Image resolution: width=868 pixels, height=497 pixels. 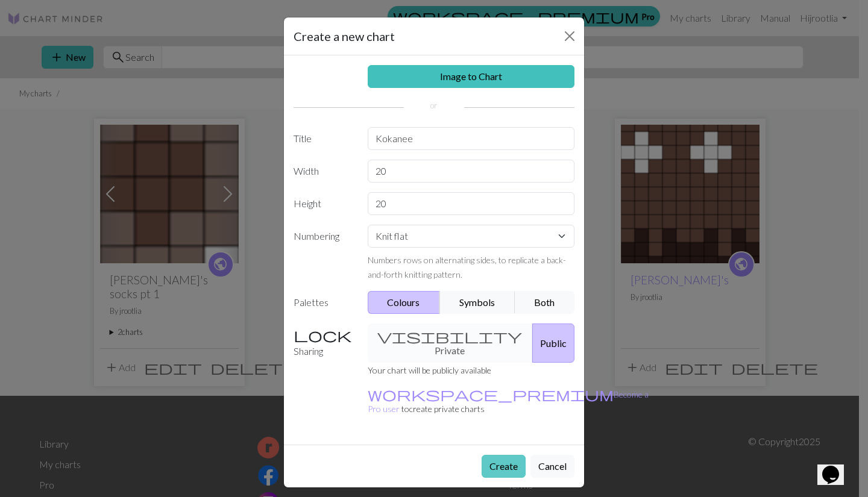 What do you see at coordinates (491, 394) in the screenshot?
I see `span: workspace_premium` at bounding box center [491, 394].